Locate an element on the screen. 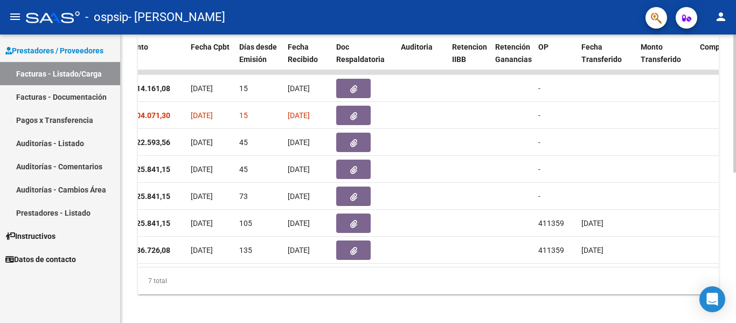  strong: $ 704.071,30 is located at coordinates (148, 115).